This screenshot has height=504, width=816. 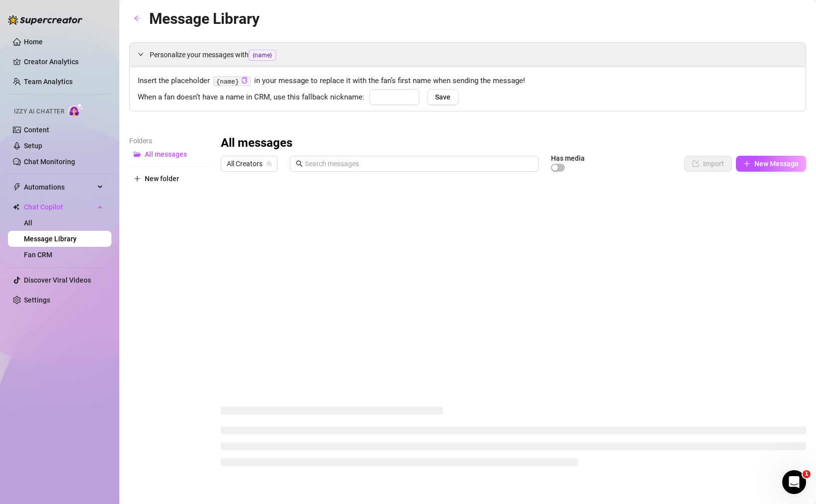 What do you see at coordinates (161, 179) in the screenshot?
I see `span: New folder` at bounding box center [161, 179].